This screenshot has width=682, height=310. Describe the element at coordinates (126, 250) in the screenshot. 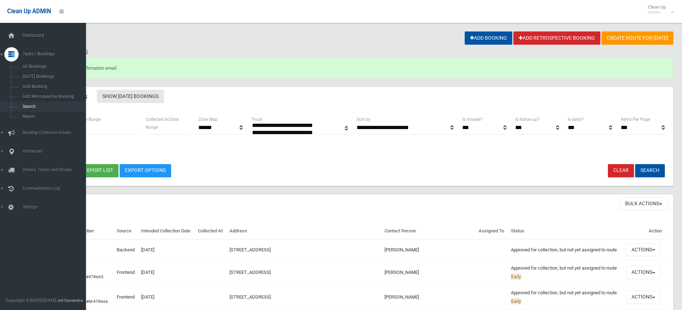

I see `td: Backend` at that location.